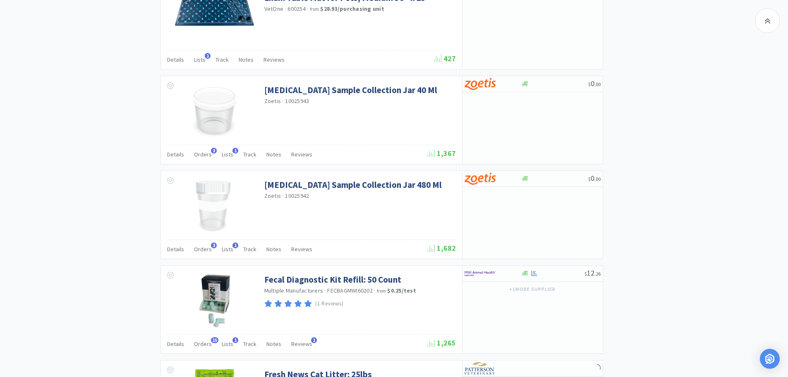 Image resolution: width=788 pixels, height=377 pixels. Describe the element at coordinates (480, 368) in the screenshot. I see `img: f5e969b455434c6296c6d81ef179fa71_3.png` at that location.